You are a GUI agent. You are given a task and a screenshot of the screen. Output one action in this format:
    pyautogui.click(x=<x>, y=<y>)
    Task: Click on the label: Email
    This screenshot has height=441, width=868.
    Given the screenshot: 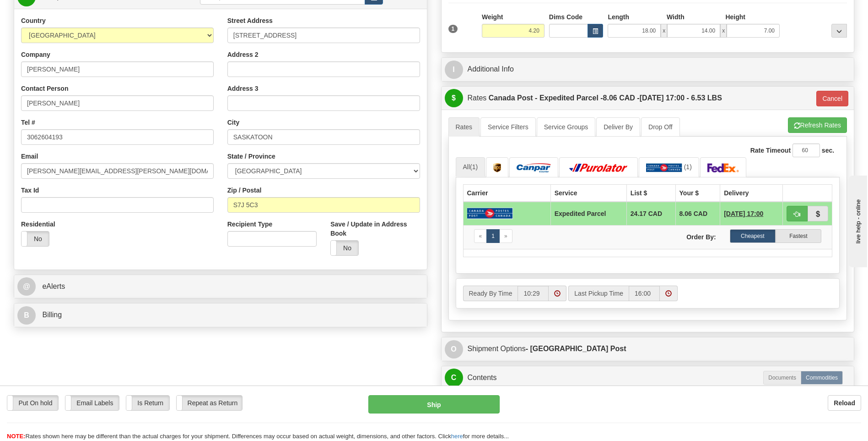 What is the action you would take?
    pyautogui.click(x=29, y=156)
    